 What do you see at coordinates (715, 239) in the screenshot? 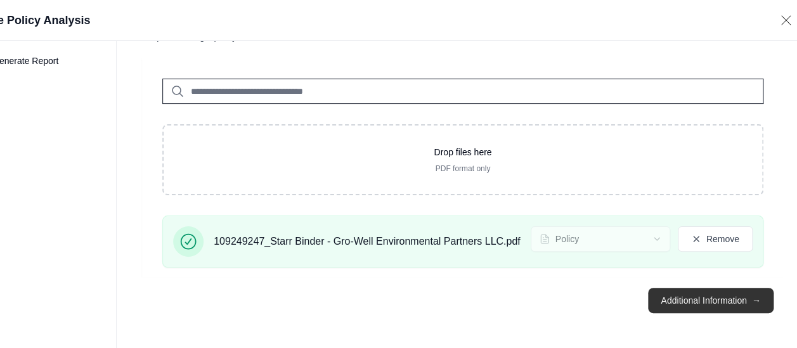
I see `button: Remove` at bounding box center [715, 239].